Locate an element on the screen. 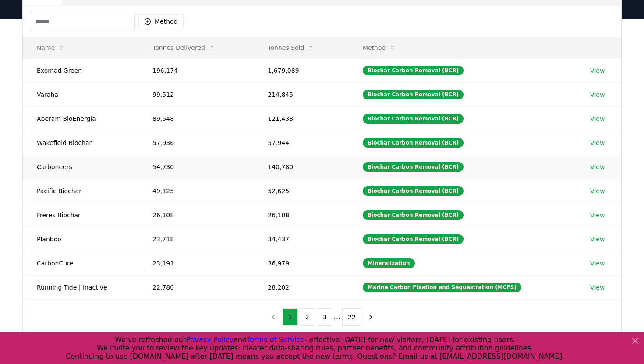 This screenshot has height=364, width=644. td: CarbonCure is located at coordinates (80, 263).